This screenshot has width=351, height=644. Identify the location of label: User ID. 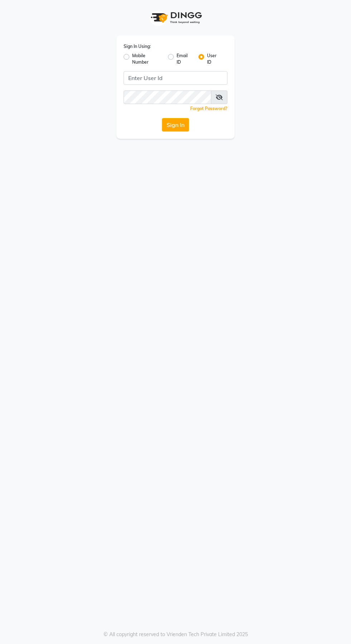
(214, 59).